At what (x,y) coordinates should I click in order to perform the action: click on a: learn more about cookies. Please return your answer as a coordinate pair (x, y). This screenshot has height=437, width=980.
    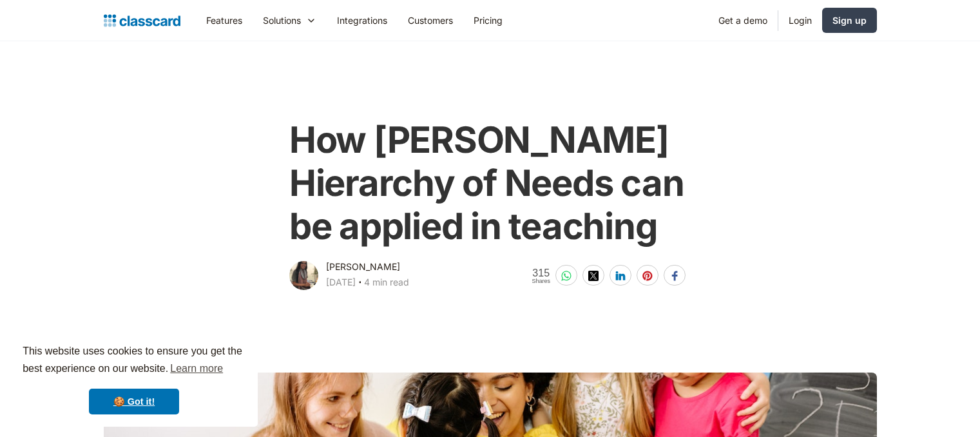
    Looking at the image, I should click on (197, 369).